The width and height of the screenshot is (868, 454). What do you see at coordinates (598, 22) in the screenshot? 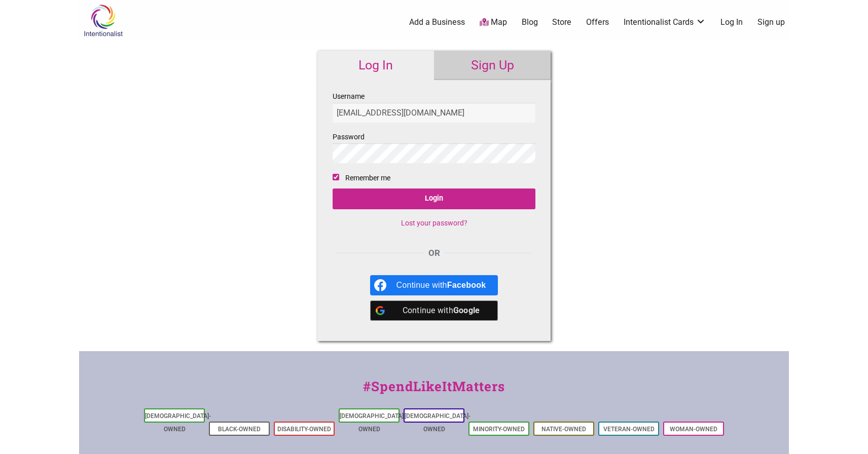
I see `a: Offers` at bounding box center [598, 22].